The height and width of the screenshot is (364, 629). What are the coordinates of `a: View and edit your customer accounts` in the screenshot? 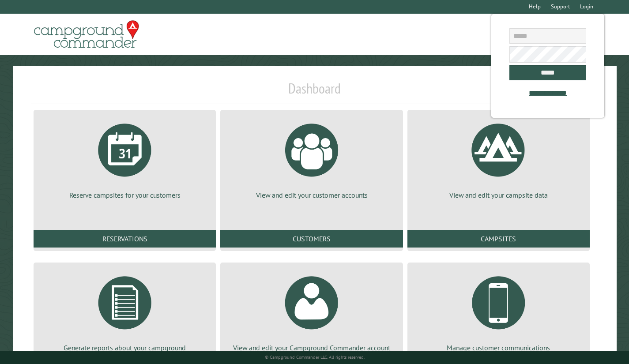 It's located at (311, 158).